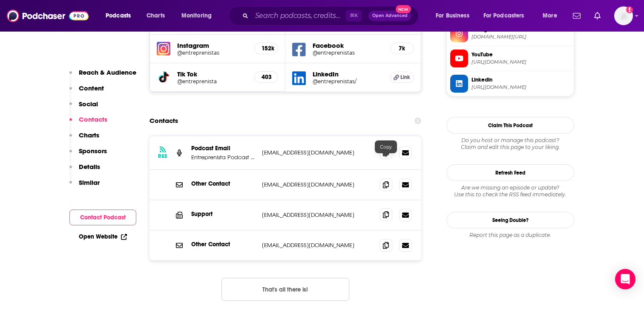 Image resolution: width=644 pixels, height=315 pixels. Describe the element at coordinates (118, 16) in the screenshot. I see `span: Podcasts` at that location.